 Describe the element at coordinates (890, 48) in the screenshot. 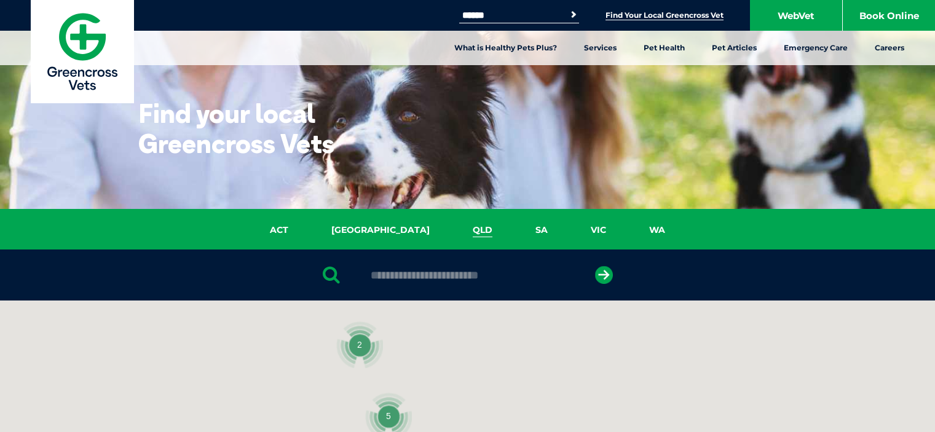

I see `a: Careers` at that location.